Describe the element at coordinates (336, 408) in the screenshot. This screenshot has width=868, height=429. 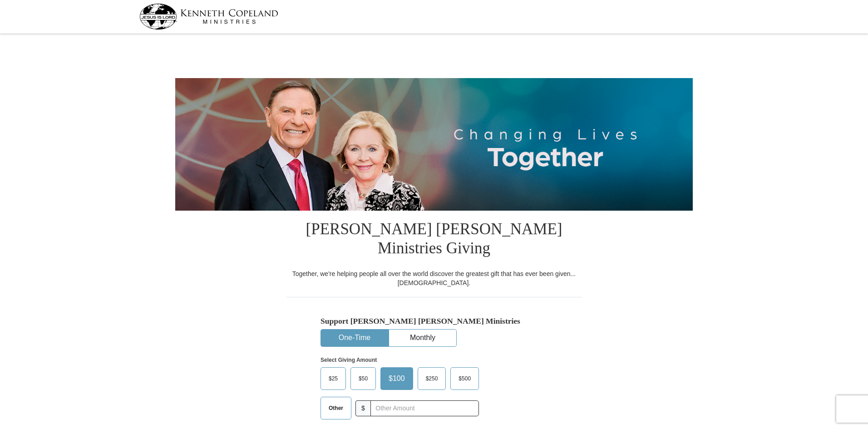
I see `span: Other` at that location.